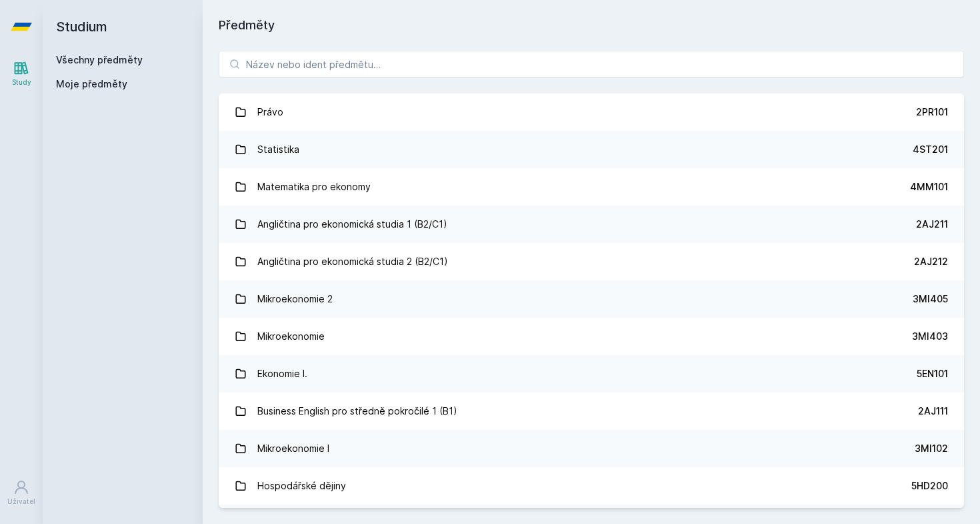 This screenshot has width=980, height=524. Describe the element at coordinates (930, 299) in the screenshot. I see `div: 3MI405` at that location.